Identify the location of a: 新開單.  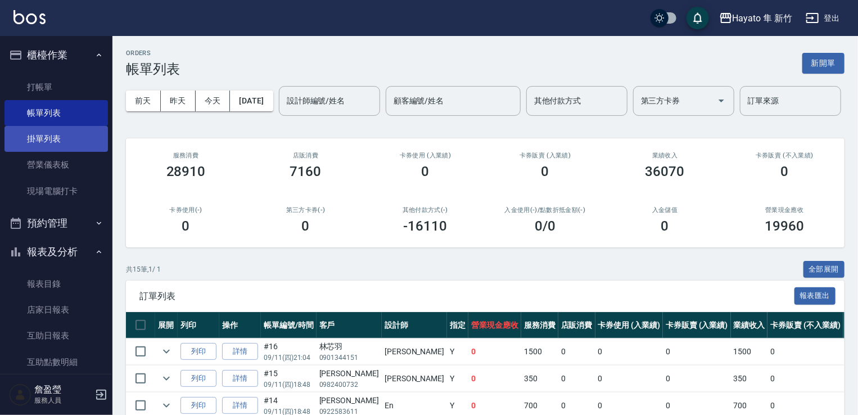
(823, 62).